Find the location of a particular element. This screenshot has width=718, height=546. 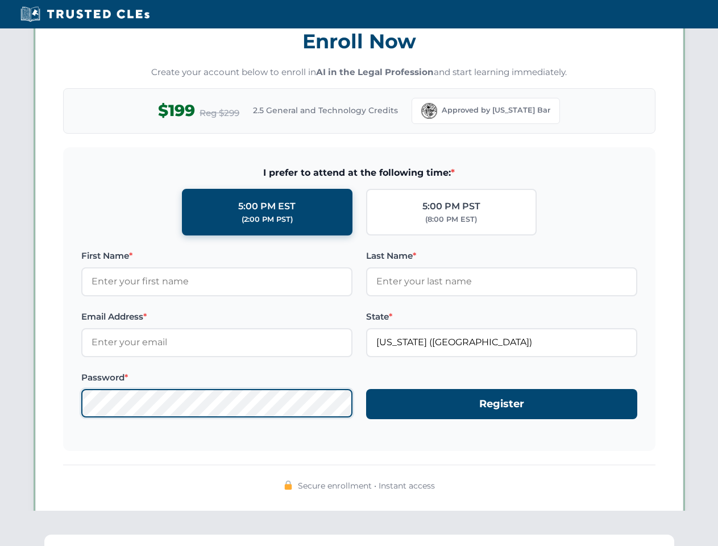

input: Enter your last name is located at coordinates (501, 281).